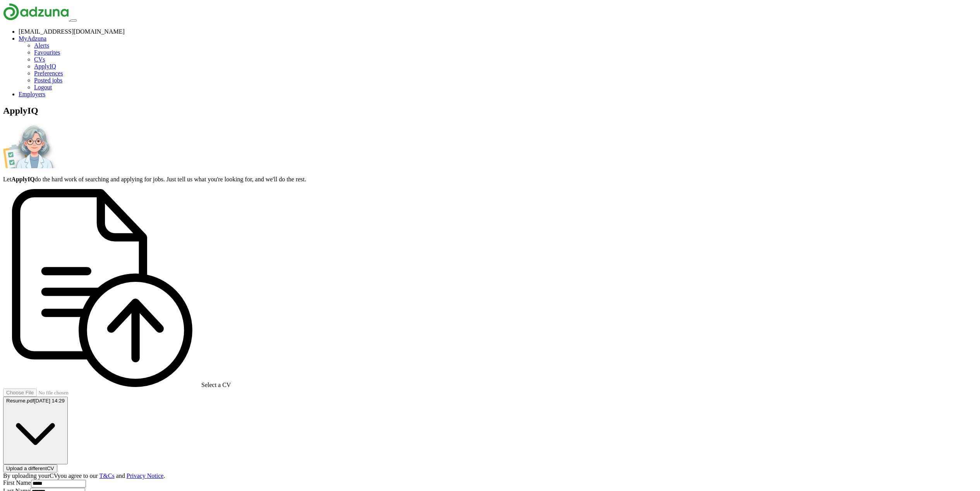 Image resolution: width=980 pixels, height=491 pixels. Describe the element at coordinates (32, 38) in the screenshot. I see `a: MyAdzuna` at that location.